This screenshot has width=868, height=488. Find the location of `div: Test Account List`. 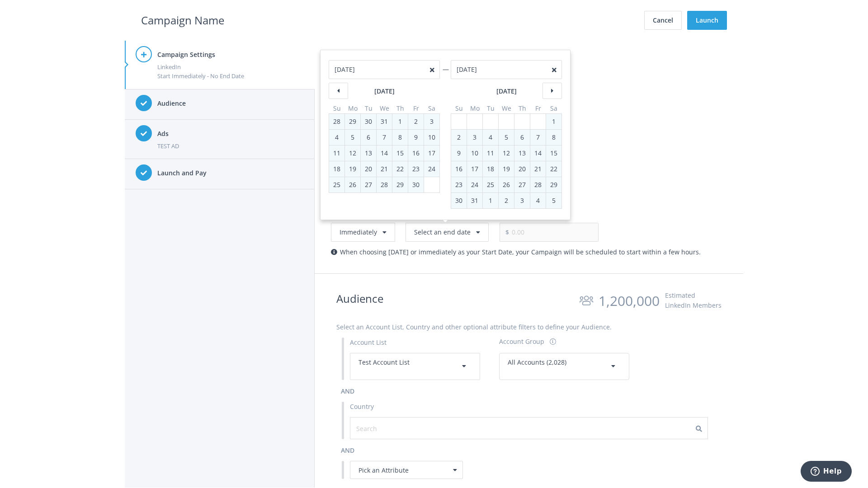

div: Test Account List is located at coordinates (415, 367).